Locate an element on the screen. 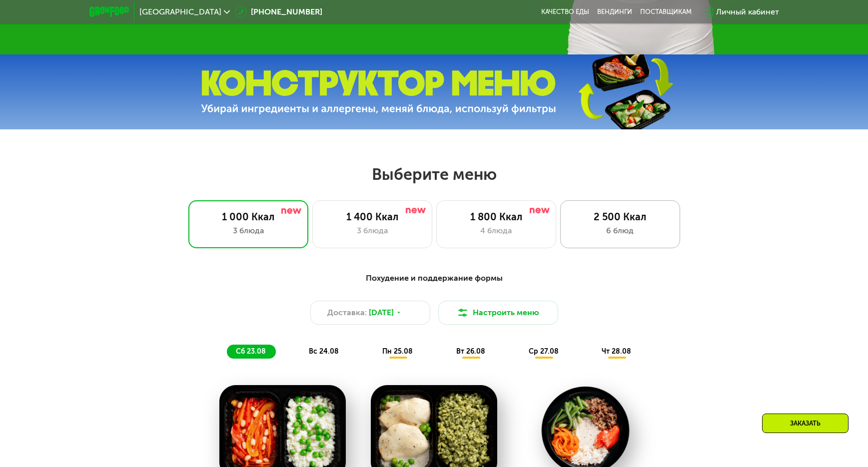  div: Личный кабинет is located at coordinates (748, 12).